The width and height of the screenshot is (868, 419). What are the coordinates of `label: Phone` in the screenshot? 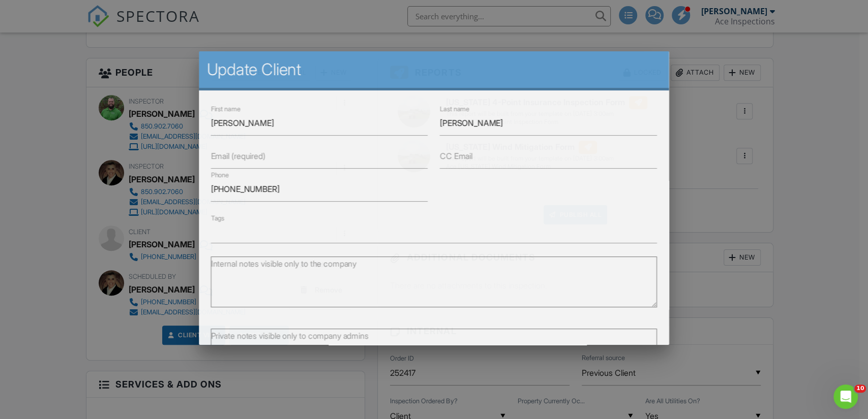 It's located at (220, 175).